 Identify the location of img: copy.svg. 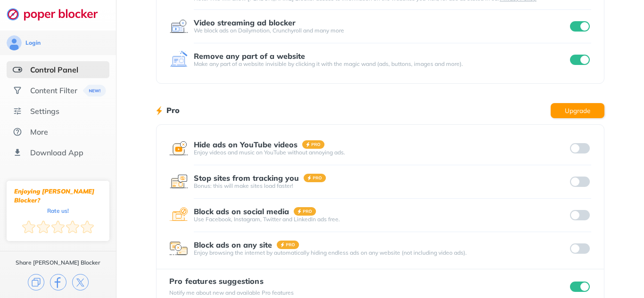
(36, 282).